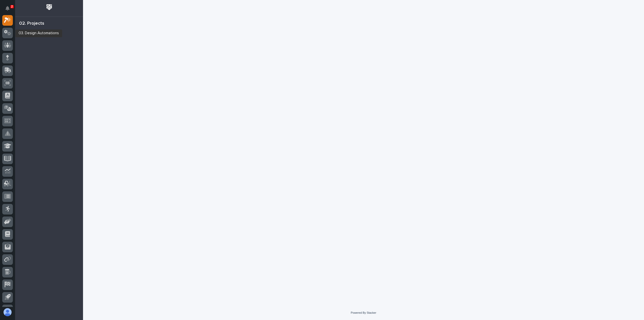 The width and height of the screenshot is (644, 320). Describe the element at coordinates (32, 24) in the screenshot. I see `div: 02. Projects` at that location.